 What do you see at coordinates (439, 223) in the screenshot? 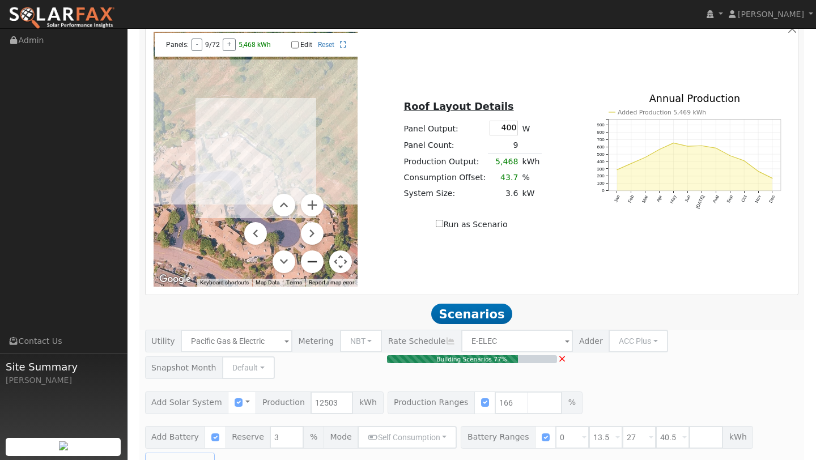
I see `input: Run as Scenario` at bounding box center [439, 223].